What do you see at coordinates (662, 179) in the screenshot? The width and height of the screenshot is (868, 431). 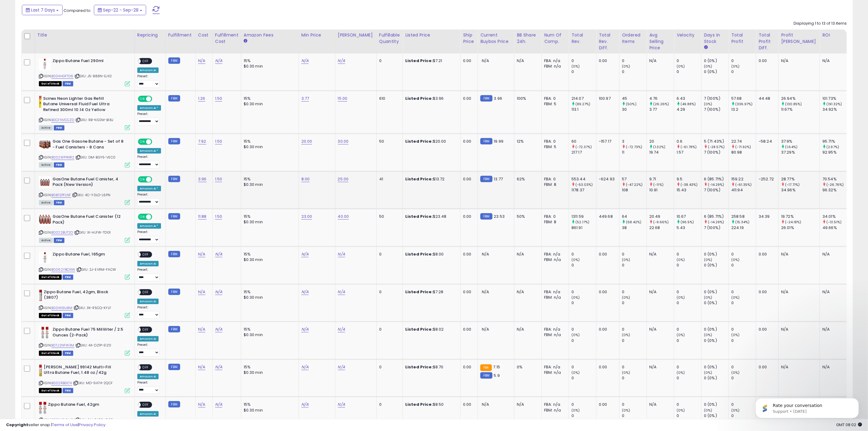 I see `div: 9.71` at bounding box center [662, 179].